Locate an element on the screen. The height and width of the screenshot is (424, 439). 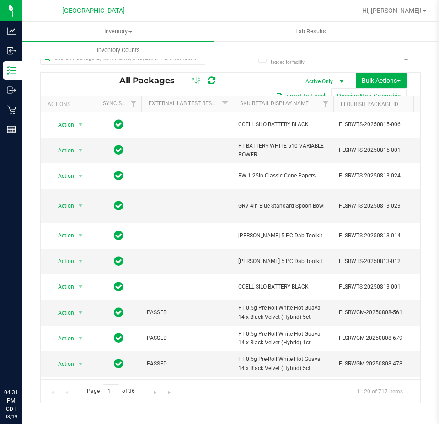
inline-svg: Reports is located at coordinates (11, 129).